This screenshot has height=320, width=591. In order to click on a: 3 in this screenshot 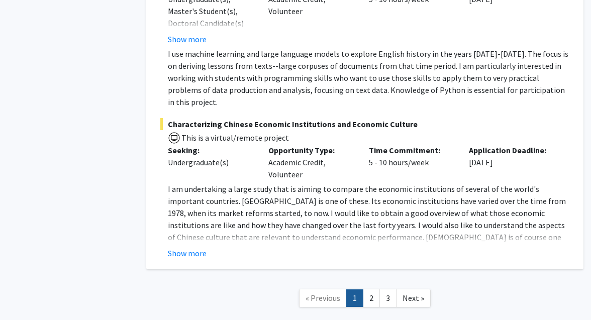, I will do `click(388, 298)`.